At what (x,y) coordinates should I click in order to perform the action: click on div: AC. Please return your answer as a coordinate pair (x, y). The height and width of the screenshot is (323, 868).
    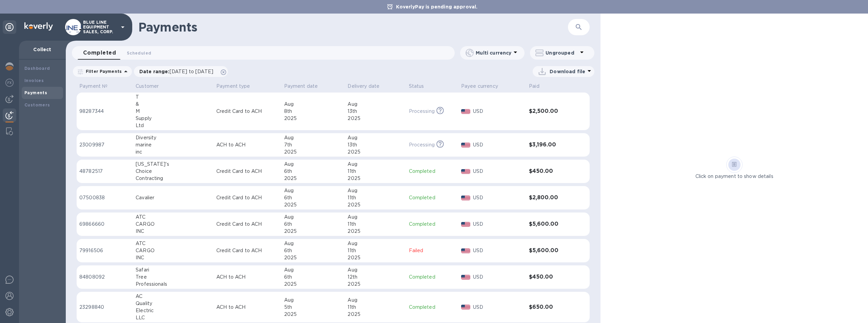
    Looking at the image, I should click on (173, 296).